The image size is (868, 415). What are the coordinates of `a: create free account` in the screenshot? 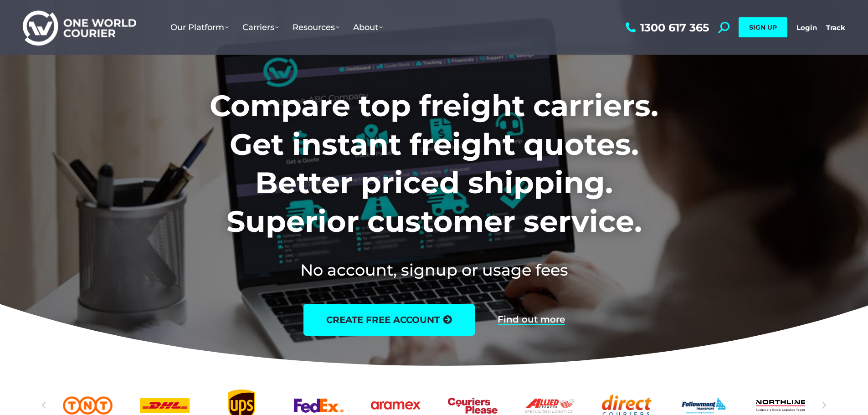 It's located at (389, 319).